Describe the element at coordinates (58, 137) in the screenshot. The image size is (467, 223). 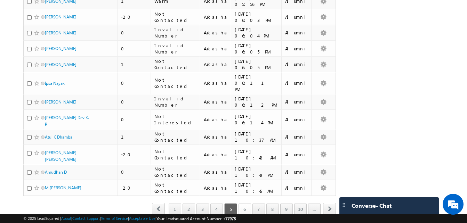
I see `a: Atul K Dhamba` at that location.